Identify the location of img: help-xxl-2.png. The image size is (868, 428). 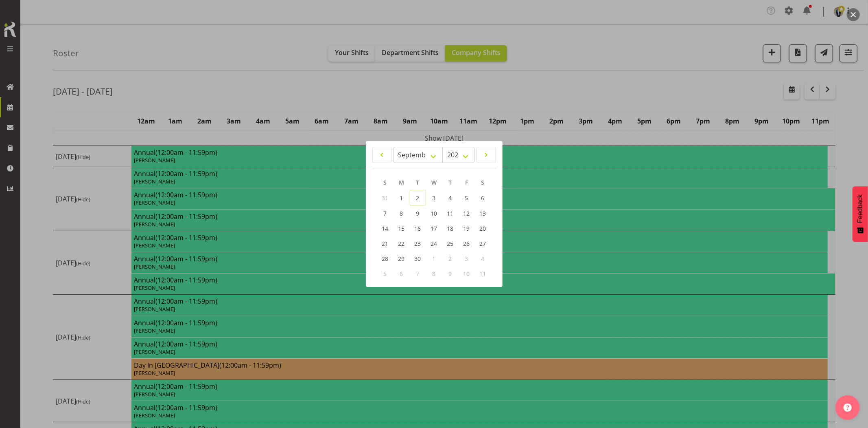
(848, 408).